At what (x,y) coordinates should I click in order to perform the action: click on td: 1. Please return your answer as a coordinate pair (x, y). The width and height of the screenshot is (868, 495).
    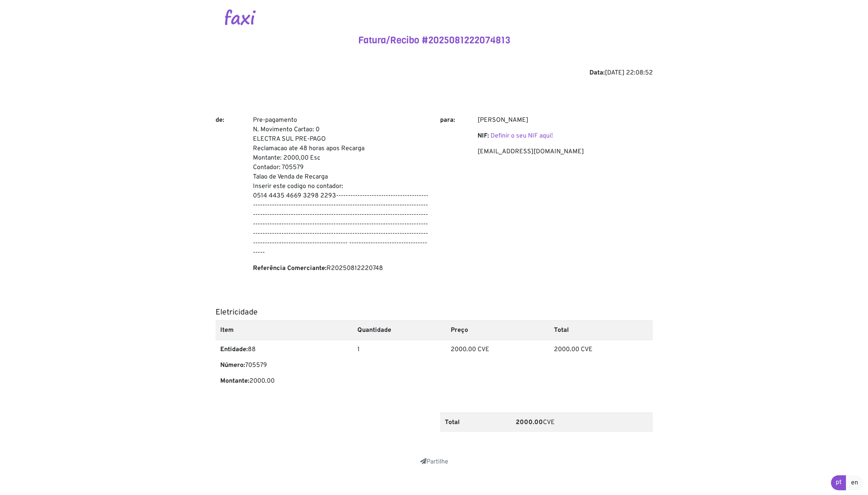
    Looking at the image, I should click on (399, 368).